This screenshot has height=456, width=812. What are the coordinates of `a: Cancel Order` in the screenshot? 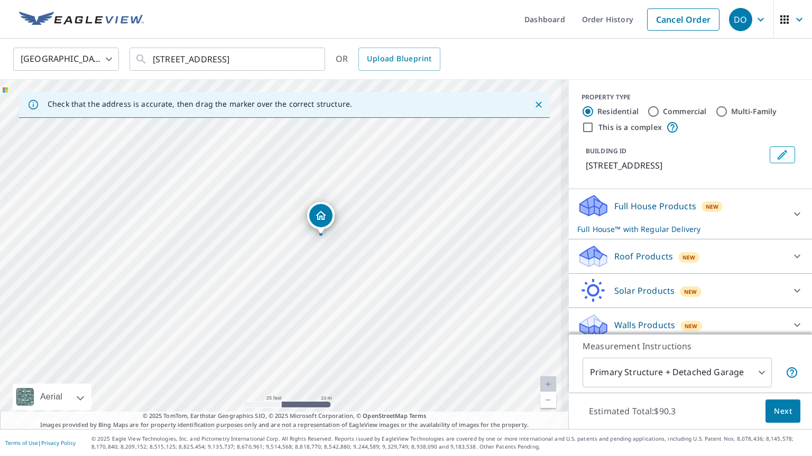 It's located at (683, 20).